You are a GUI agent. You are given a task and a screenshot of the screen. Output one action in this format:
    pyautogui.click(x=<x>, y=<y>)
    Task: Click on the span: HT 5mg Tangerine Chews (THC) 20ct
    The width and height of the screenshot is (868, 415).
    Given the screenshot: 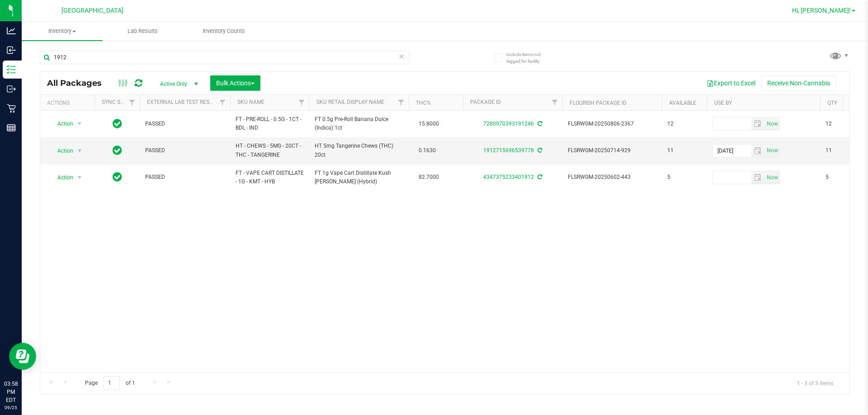 What is the action you would take?
    pyautogui.click(x=359, y=151)
    